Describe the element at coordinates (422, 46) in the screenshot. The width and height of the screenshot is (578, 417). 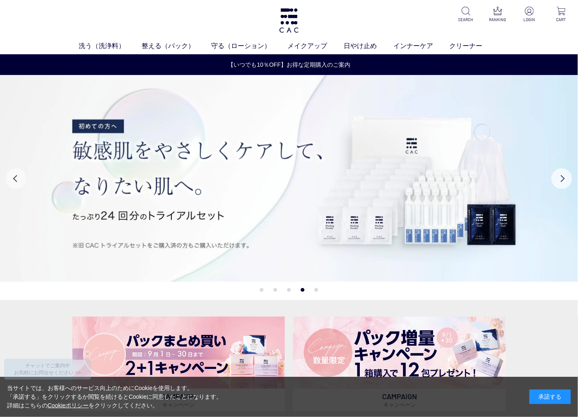
I see `a: インナーケア` at that location.